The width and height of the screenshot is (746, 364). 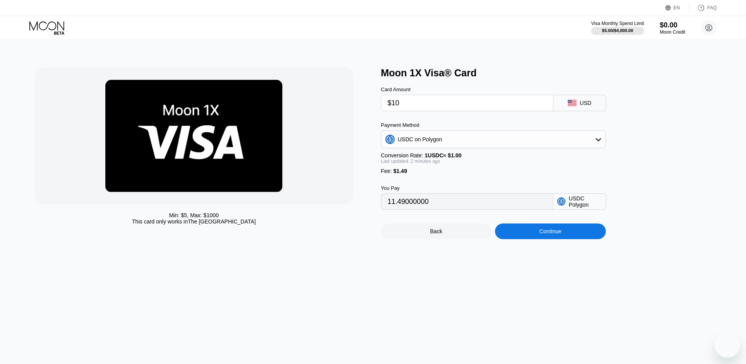 I want to click on div: Back, so click(x=436, y=232).